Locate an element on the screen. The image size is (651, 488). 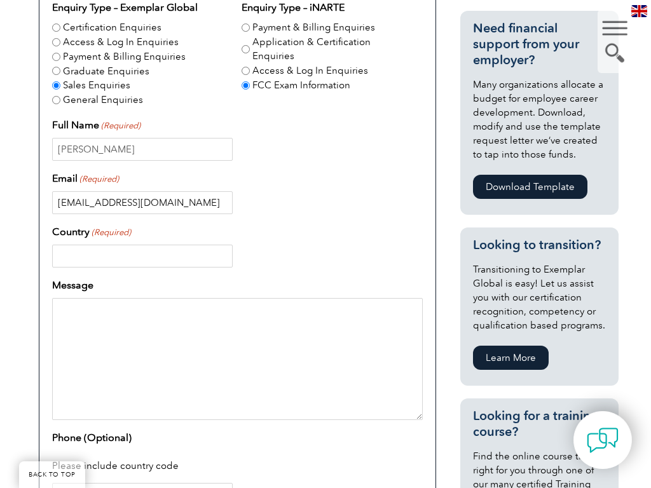
label: FCC Exam Information is located at coordinates (301, 85).